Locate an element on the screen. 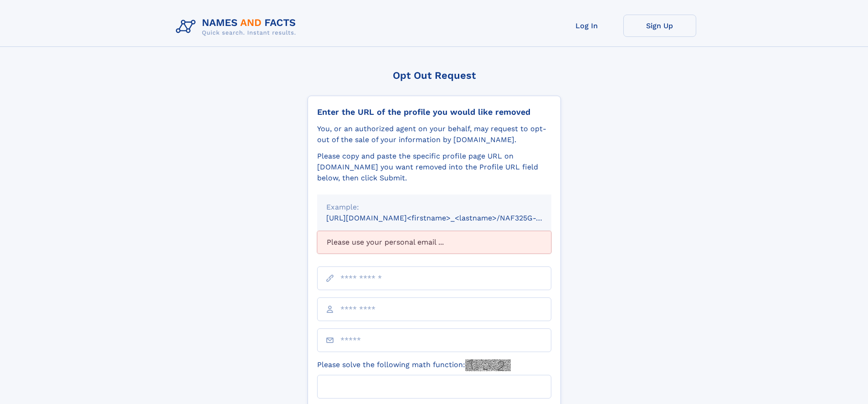 Image resolution: width=868 pixels, height=404 pixels. div: Opt Out Request is located at coordinates (434, 75).